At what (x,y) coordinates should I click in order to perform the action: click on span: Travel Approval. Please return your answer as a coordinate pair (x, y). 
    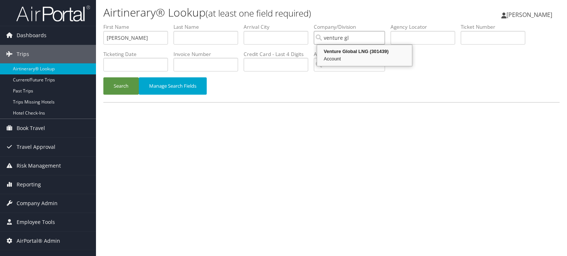
    Looking at the image, I should click on (36, 147).